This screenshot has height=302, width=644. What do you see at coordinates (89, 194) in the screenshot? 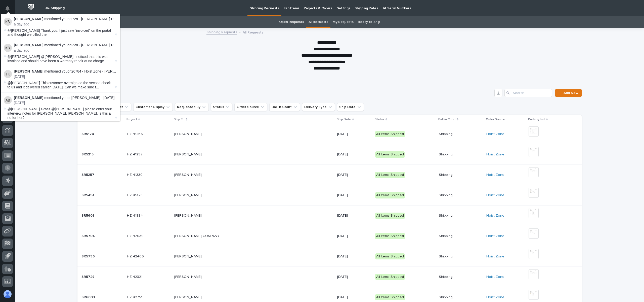
I see `p: SR5454` at bounding box center [89, 194].